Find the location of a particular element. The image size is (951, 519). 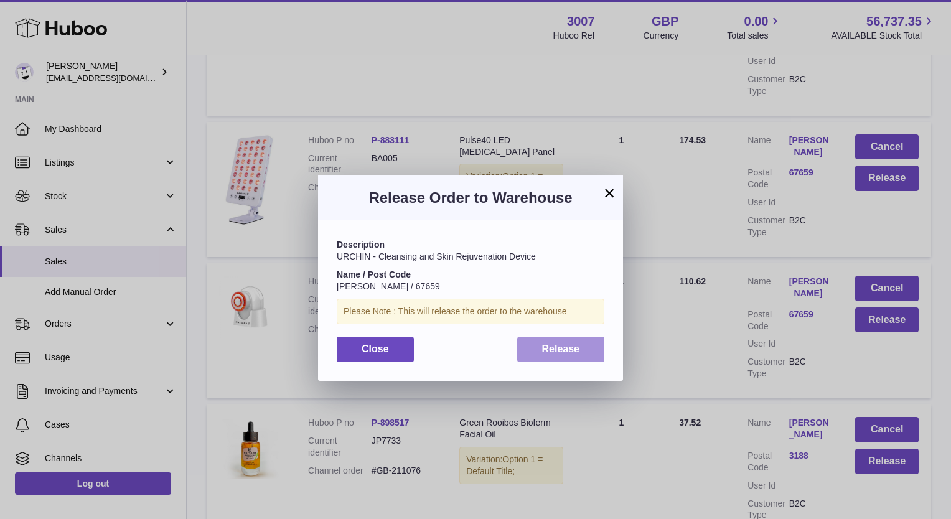

span: Close is located at coordinates (375, 349).